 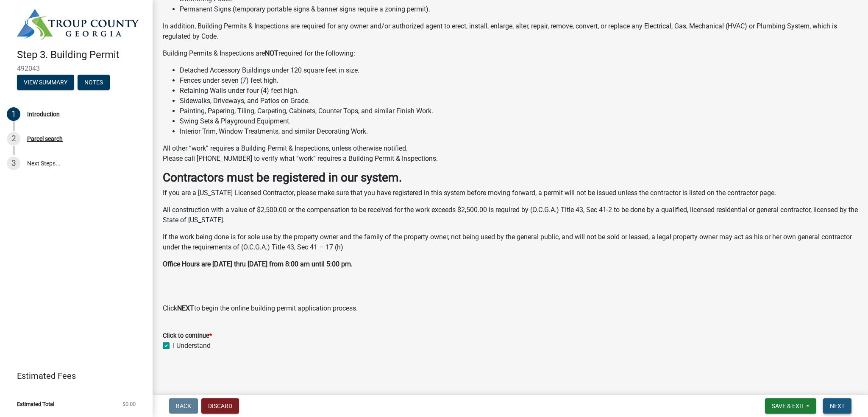 I want to click on h4: Step 3. Building Permit, so click(x=82, y=55).